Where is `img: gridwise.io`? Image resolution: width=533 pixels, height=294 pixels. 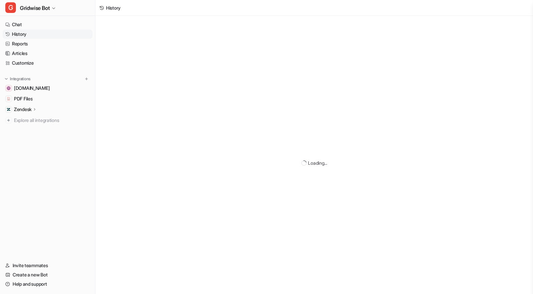 img: gridwise.io is located at coordinates (9, 88).